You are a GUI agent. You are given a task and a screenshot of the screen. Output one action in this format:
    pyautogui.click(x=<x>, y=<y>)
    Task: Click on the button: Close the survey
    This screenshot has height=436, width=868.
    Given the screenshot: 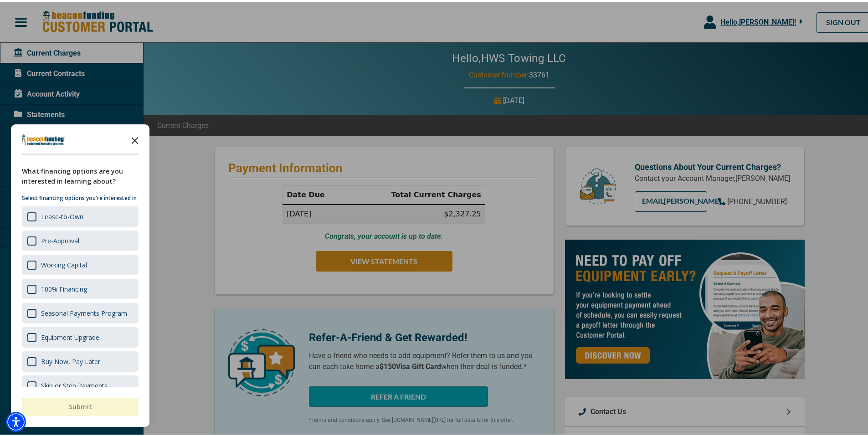 What is the action you would take?
    pyautogui.click(x=135, y=138)
    